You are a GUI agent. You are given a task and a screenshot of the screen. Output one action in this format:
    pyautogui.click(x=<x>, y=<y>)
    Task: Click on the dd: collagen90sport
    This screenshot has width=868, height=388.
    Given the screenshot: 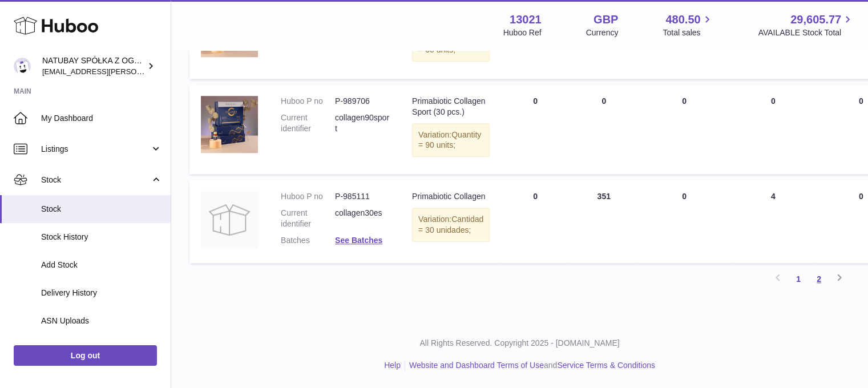 What is the action you would take?
    pyautogui.click(x=362, y=124)
    